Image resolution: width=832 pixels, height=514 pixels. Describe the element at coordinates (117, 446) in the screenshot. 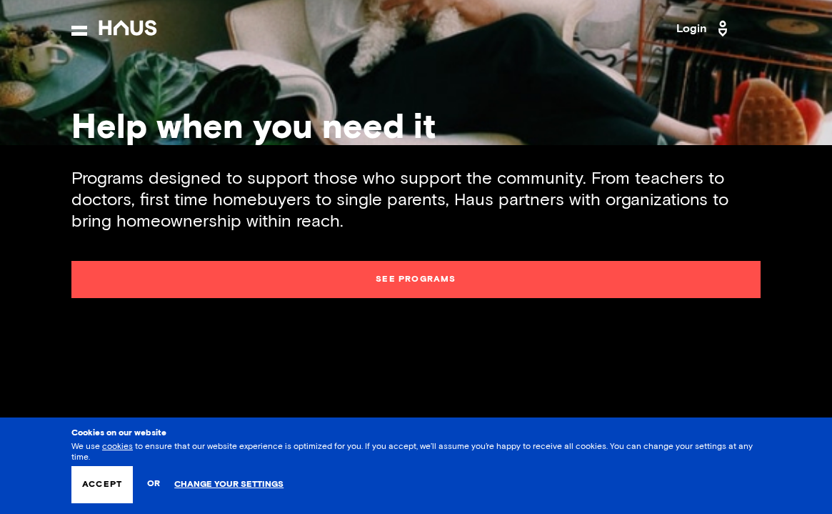

I see `a: cookies` at that location.